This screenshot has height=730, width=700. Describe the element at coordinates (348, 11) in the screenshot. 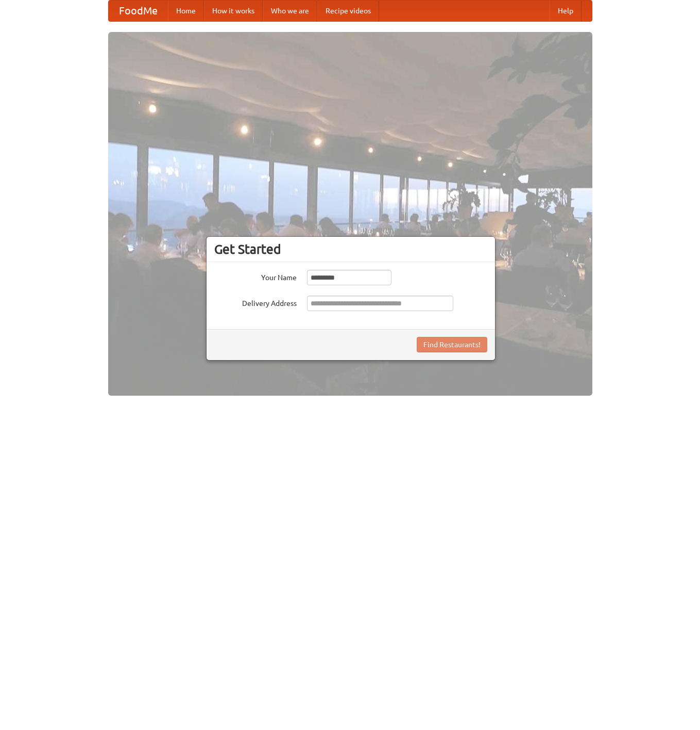

I see `a: Recipe videos` at that location.